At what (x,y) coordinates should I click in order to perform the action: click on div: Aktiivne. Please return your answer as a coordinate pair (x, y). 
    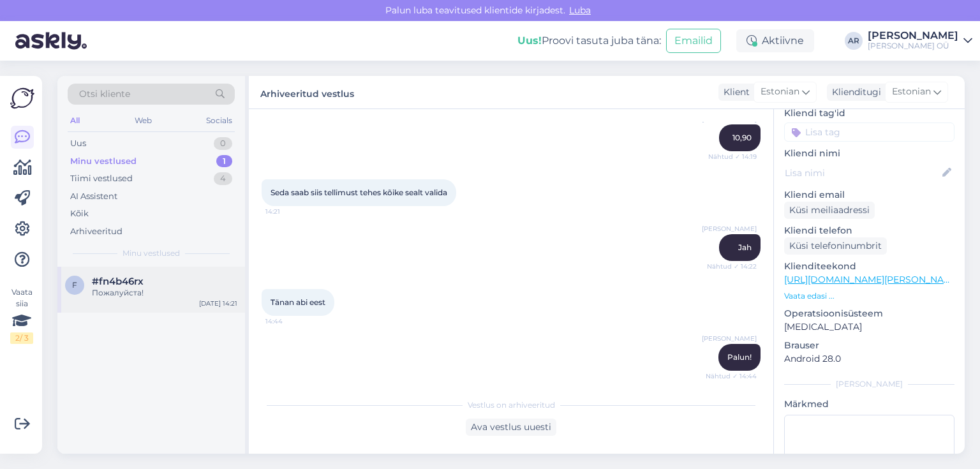
    Looking at the image, I should click on (775, 41).